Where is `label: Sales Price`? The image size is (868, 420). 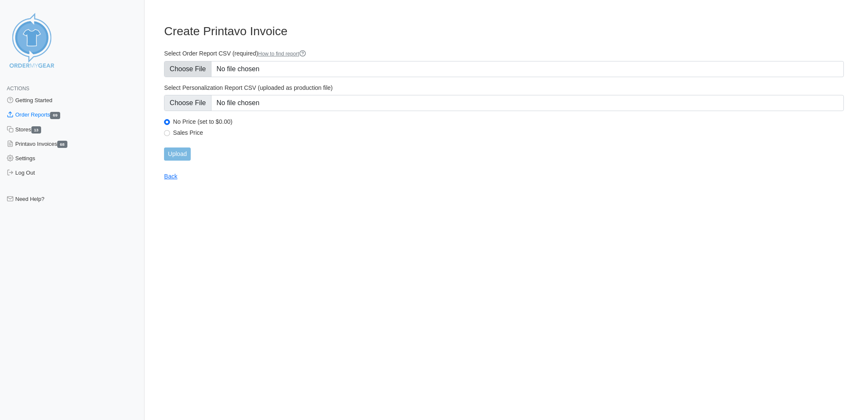
label: Sales Price is located at coordinates (508, 133).